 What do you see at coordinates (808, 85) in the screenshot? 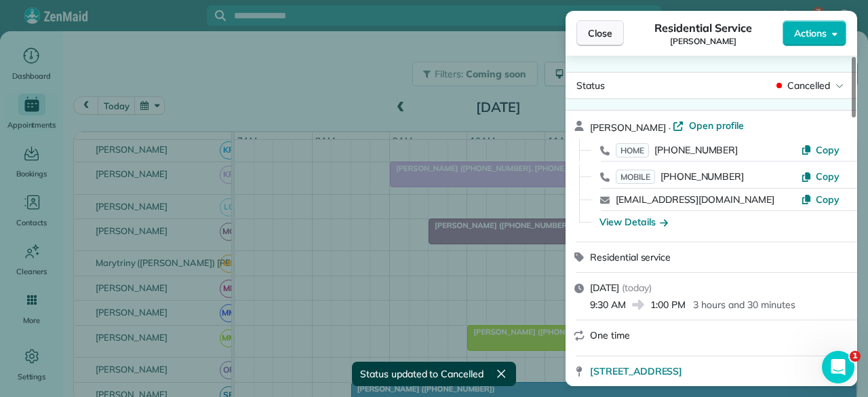
I see `span: Cancelled` at bounding box center [808, 85].